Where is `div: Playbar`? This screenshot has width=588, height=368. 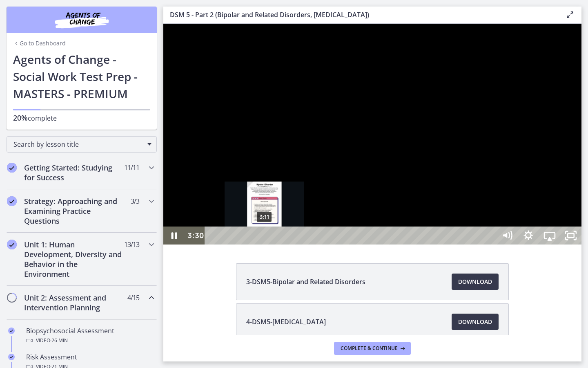
div: Playbar is located at coordinates (189, 212).